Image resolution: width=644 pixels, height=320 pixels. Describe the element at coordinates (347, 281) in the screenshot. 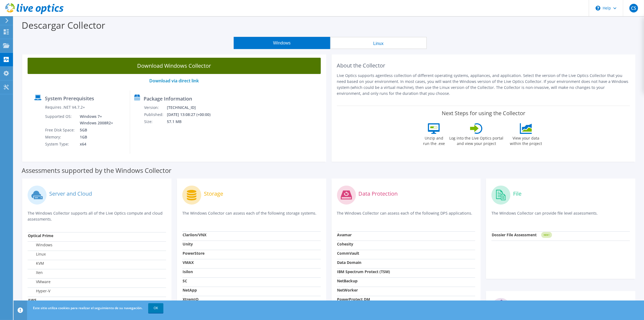

I see `strong: NetBackup` at that location.